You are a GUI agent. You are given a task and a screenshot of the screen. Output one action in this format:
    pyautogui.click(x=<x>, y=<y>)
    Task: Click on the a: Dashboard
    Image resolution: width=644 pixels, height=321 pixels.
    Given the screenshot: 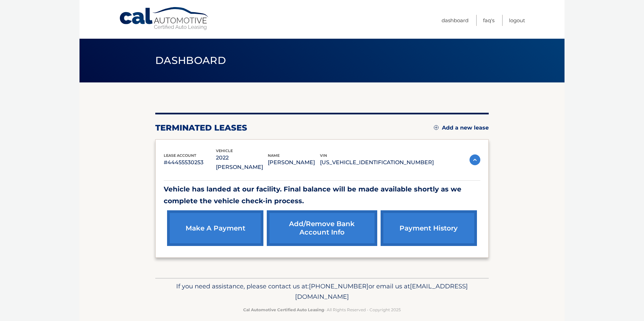 What is the action you would take?
    pyautogui.click(x=455, y=20)
    